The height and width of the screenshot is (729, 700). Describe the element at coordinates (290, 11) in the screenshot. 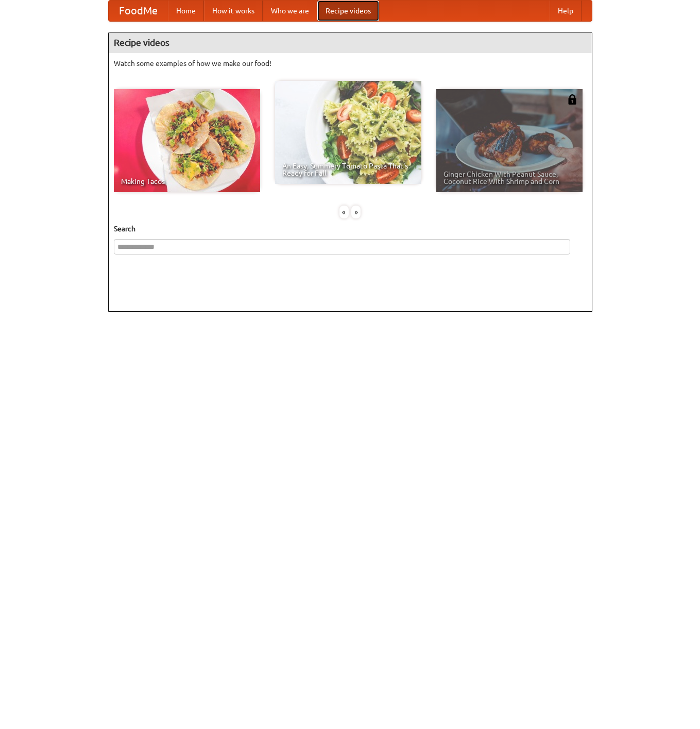

I see `a: Who we are` at that location.